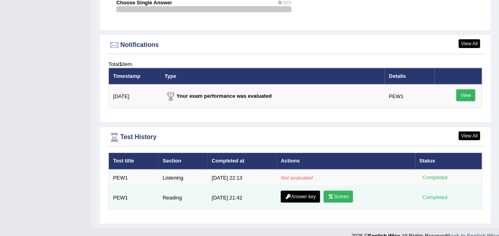 This screenshot has width=499, height=236. What do you see at coordinates (133, 161) in the screenshot?
I see `th: Test title` at bounding box center [133, 161].